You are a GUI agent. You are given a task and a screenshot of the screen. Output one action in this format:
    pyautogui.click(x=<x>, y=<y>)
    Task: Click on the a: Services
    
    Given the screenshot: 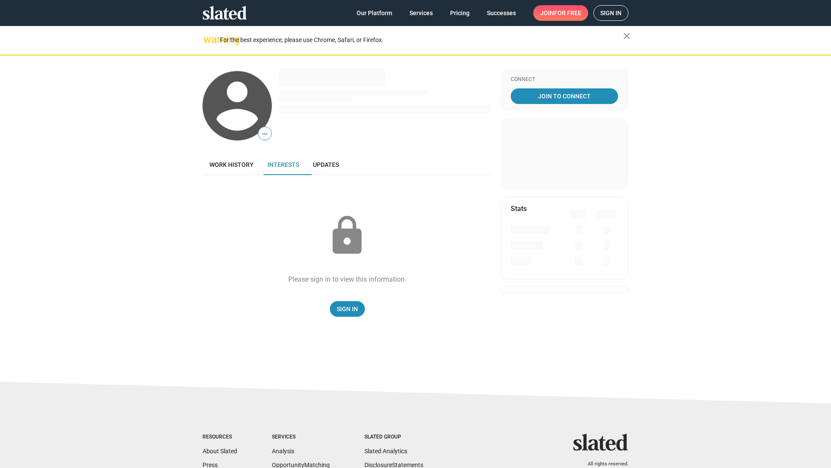 What is the action you would take?
    pyautogui.click(x=421, y=13)
    